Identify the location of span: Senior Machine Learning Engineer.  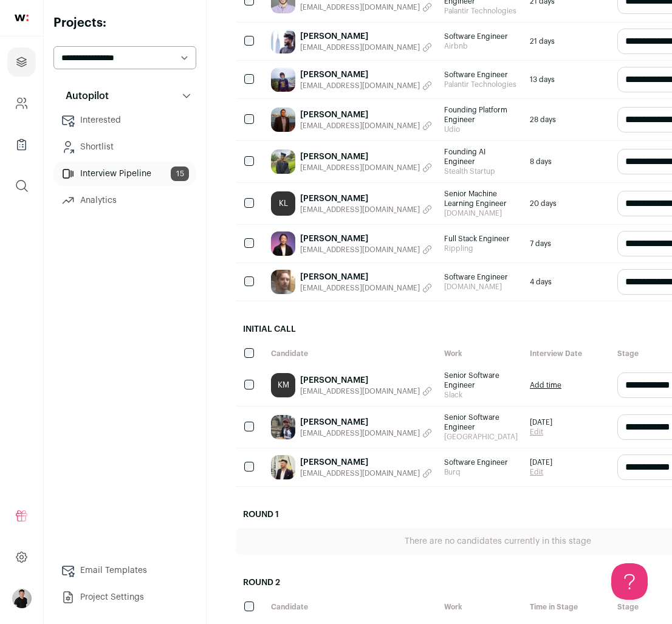
(480, 199).